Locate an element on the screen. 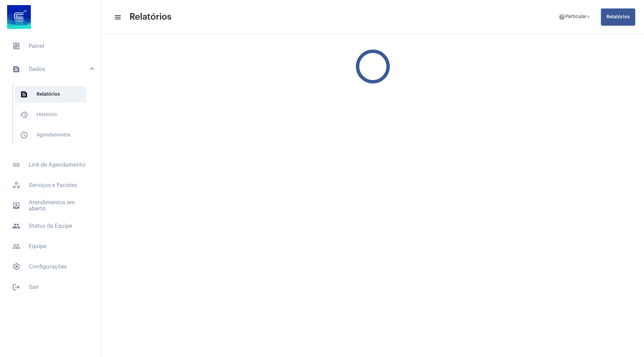 The image size is (644, 357). mat-panel-title: Dados is located at coordinates (51, 69).